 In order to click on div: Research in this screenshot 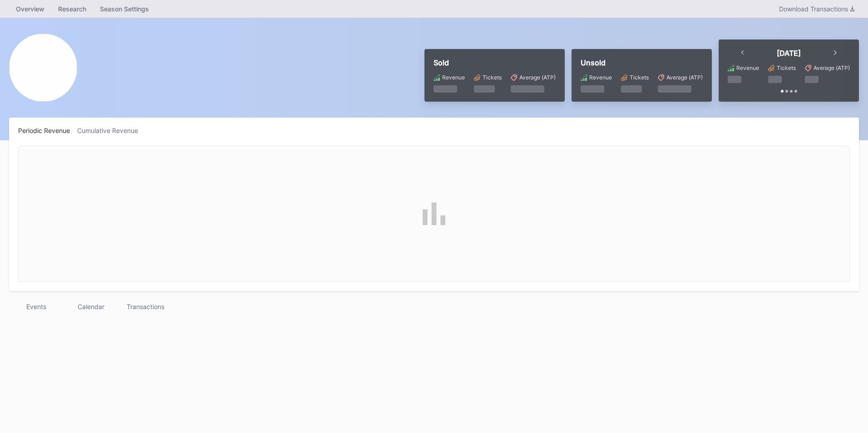, I will do `click(72, 8)`.